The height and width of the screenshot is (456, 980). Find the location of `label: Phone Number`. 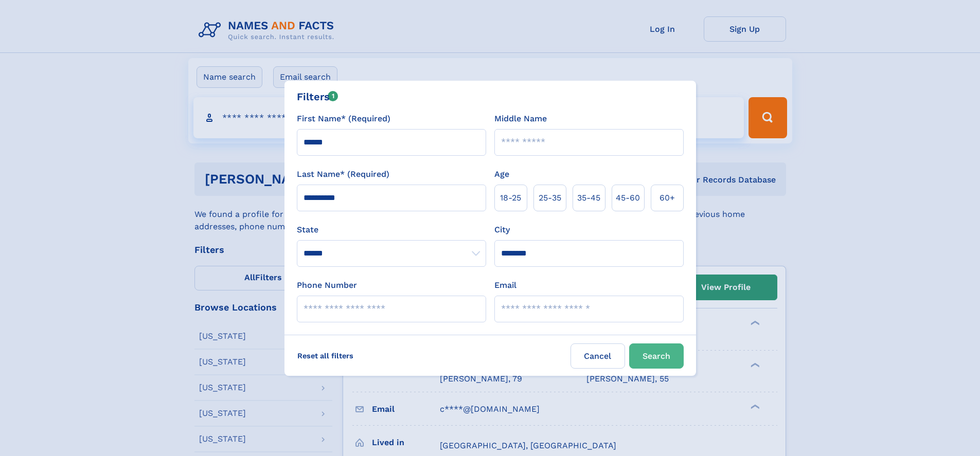

label: Phone Number is located at coordinates (326, 285).